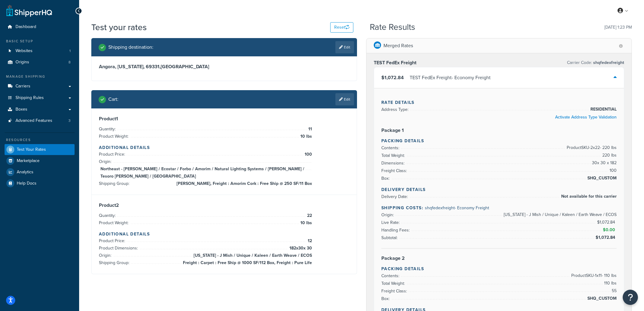  Describe the element at coordinates (450, 78) in the screenshot. I see `div: TEST FedEx Freight - Economy Freight` at that location.